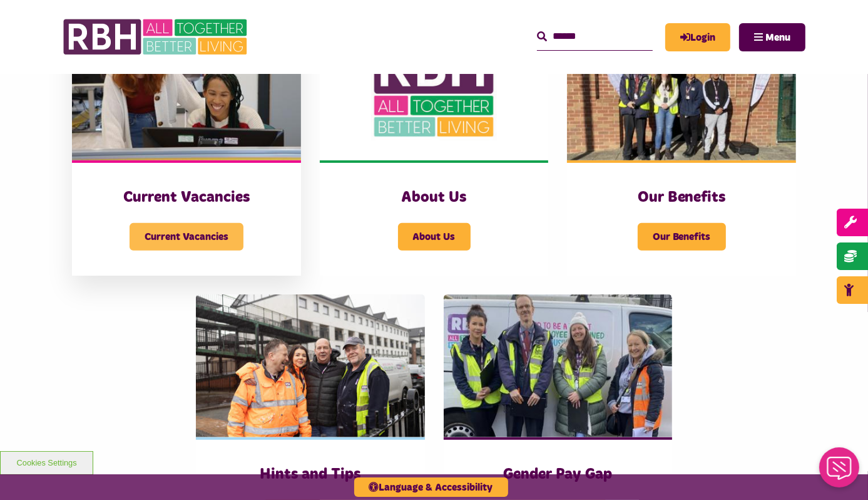 The width and height of the screenshot is (868, 500). Describe the element at coordinates (434, 88) in the screenshot. I see `img: RBH Logo Social Media 480X360 (1)` at that location.